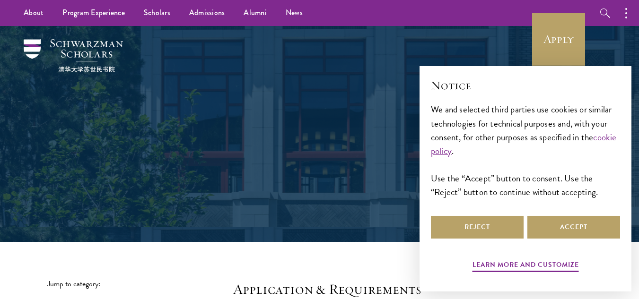  Describe the element at coordinates (73, 56) in the screenshot. I see `img: Schwarzman Scholars` at that location.